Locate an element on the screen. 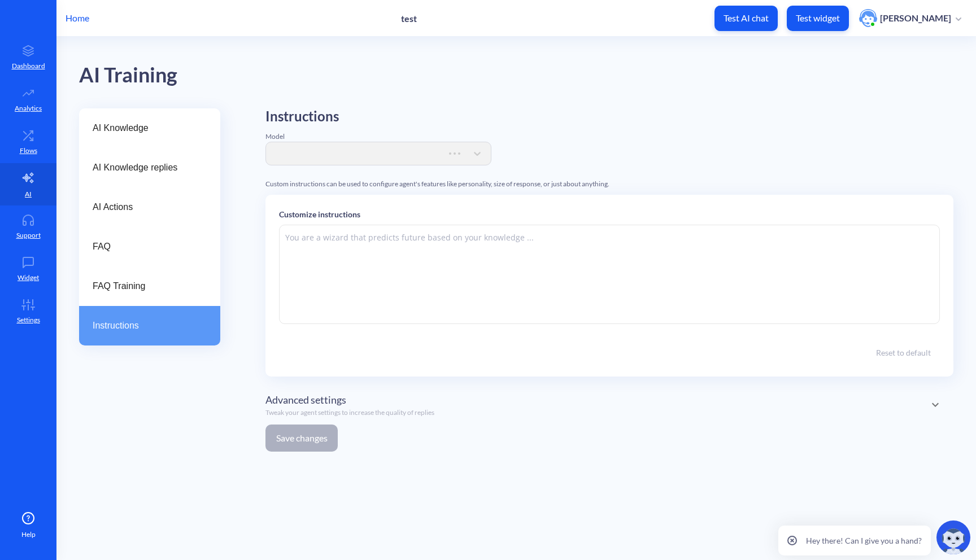 This screenshot has width=976, height=560. h2: Instructions is located at coordinates (378, 116).